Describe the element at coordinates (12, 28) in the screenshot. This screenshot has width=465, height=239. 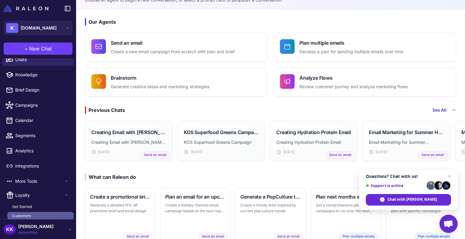
I see `div: K` at that location.